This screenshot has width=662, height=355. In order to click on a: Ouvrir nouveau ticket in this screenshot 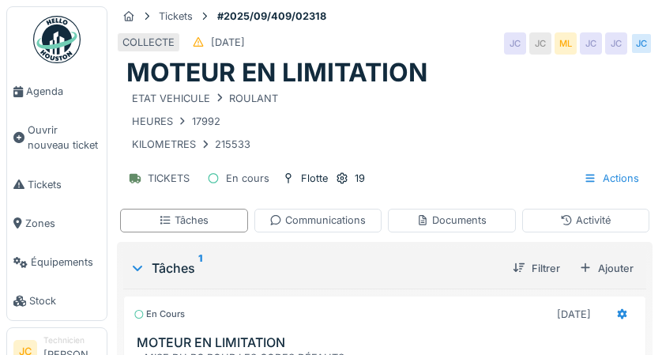, I will do `click(57, 137)`.